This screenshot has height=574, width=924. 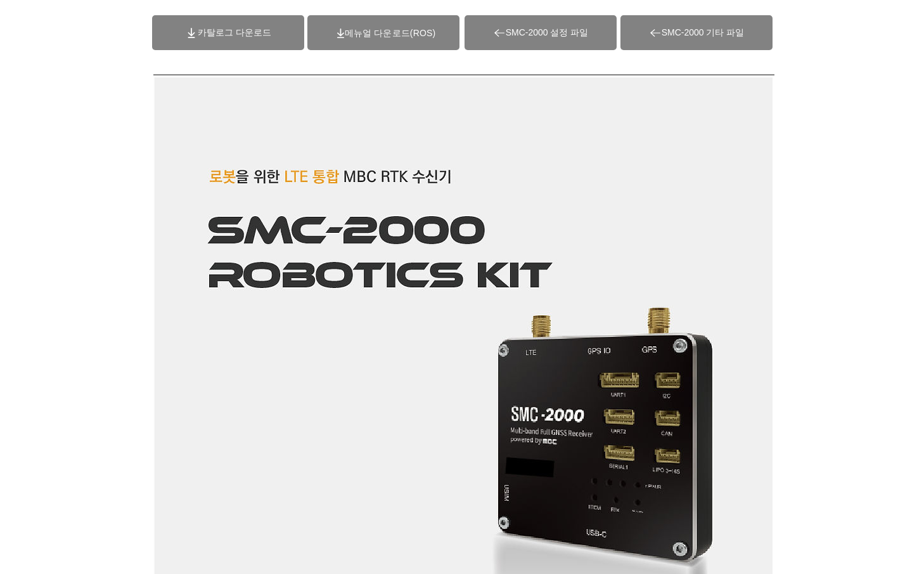 I want to click on span: SMC-2000 설정 파일, so click(x=547, y=33).